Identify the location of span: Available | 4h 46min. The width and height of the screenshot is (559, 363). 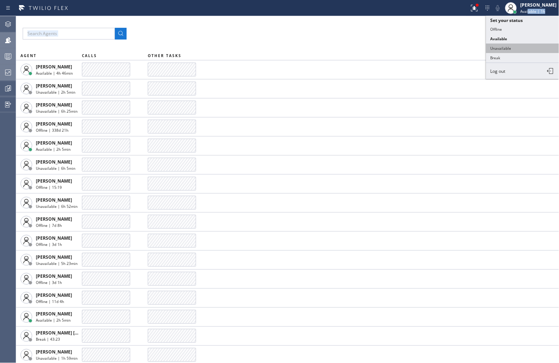
(54, 73).